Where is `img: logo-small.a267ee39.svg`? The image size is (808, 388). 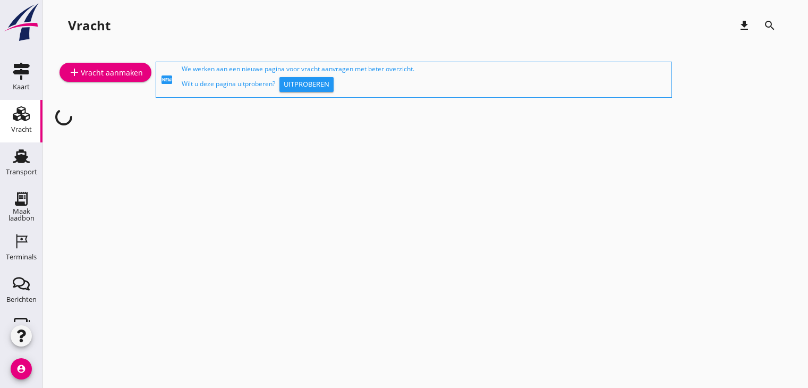 img: logo-small.a267ee39.svg is located at coordinates (21, 22).